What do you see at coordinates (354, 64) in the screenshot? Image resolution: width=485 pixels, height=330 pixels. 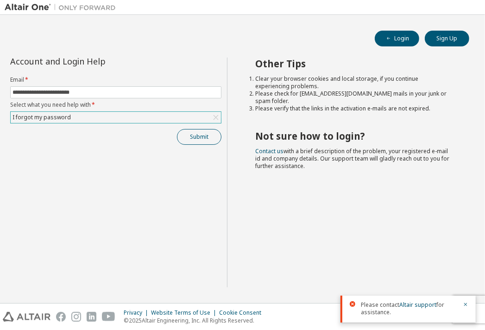 I see `h2: Other Tips` at bounding box center [354, 64].